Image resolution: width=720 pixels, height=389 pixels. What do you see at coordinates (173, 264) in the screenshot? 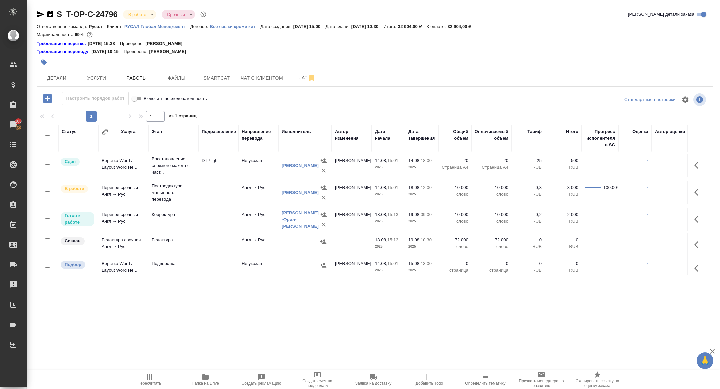
I see `p: Подверстка` at bounding box center [173, 264].